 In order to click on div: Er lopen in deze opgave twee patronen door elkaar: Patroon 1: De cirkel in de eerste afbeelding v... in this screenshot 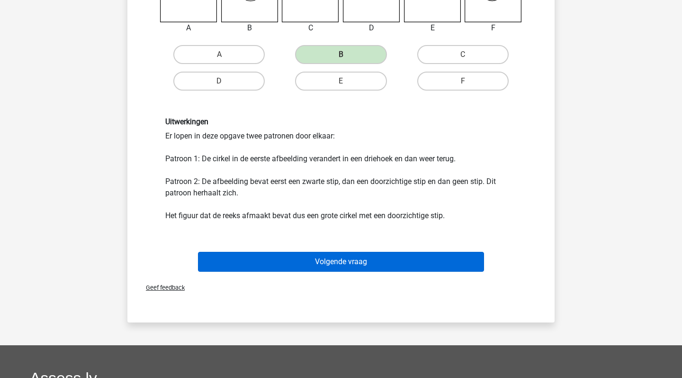, I will do `click(341, 169)`.